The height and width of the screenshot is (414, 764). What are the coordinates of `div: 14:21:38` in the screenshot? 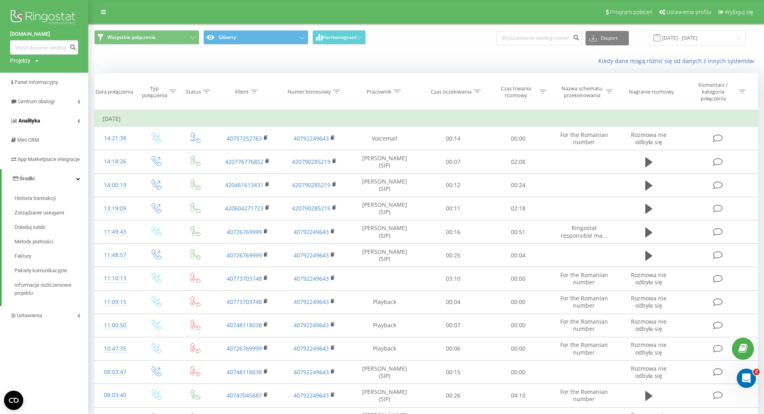 It's located at (115, 138).